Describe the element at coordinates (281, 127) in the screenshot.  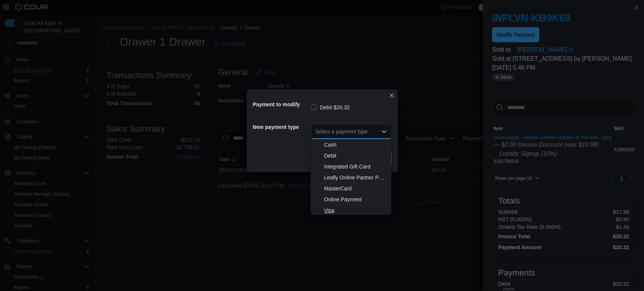
I see `h5: New payment type` at that location.